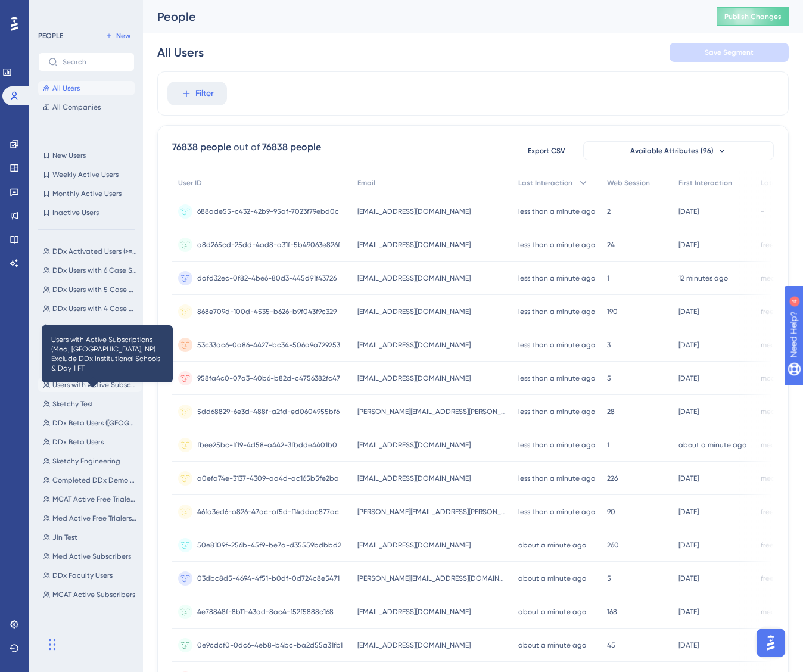 Image resolution: width=803 pixels, height=672 pixels. What do you see at coordinates (53, 645) in the screenshot?
I see `div: Drag` at bounding box center [53, 645].